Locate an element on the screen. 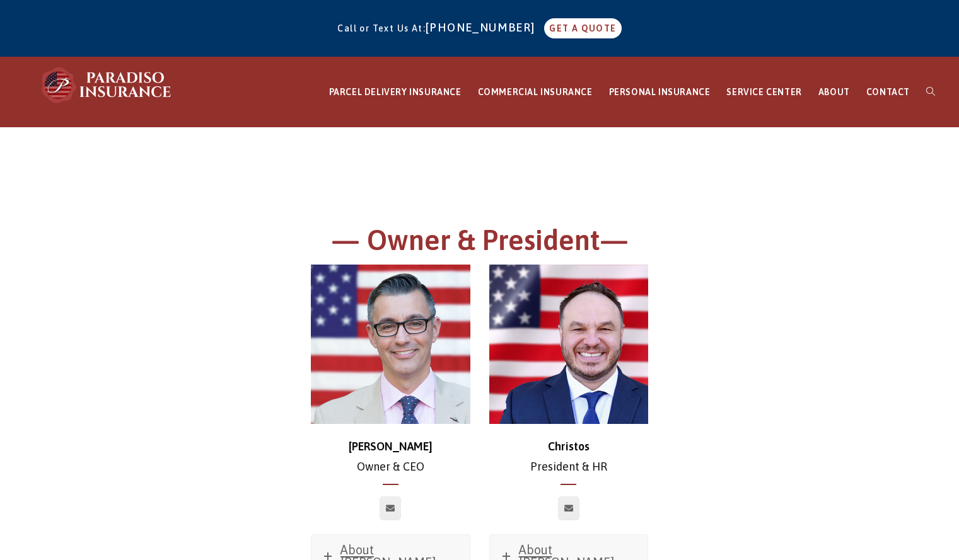 The image size is (959, 560). a: PERSONAL INSURANCE is located at coordinates (660, 92).